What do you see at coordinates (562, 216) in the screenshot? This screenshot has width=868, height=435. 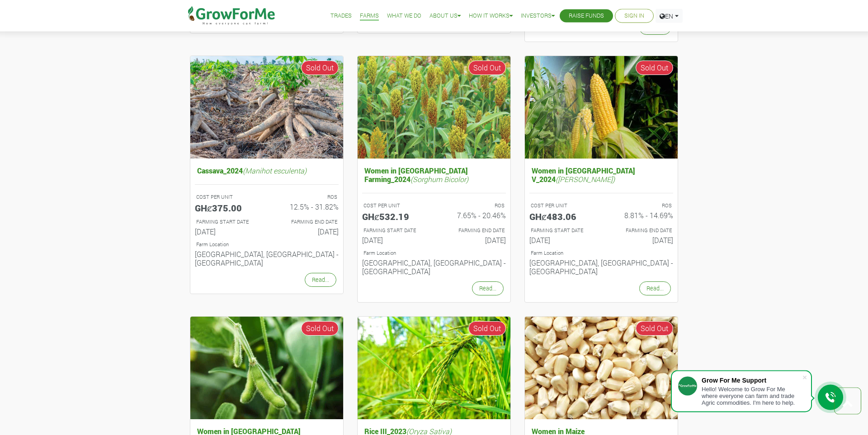 I see `h5: GHȼ483.06` at bounding box center [562, 216].